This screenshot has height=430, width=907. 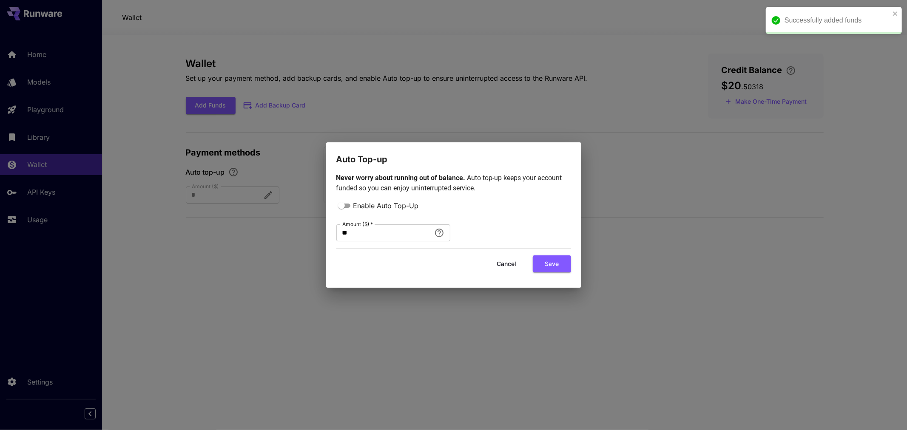 What do you see at coordinates (552, 264) in the screenshot?
I see `button: Save` at bounding box center [552, 264].